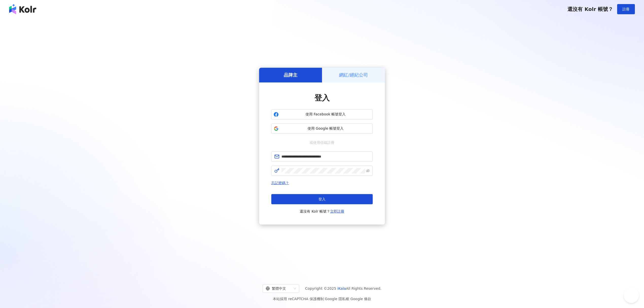 The width and height of the screenshot is (644, 308). Describe the element at coordinates (280, 183) in the screenshot. I see `a: 忘記密碼？` at that location.